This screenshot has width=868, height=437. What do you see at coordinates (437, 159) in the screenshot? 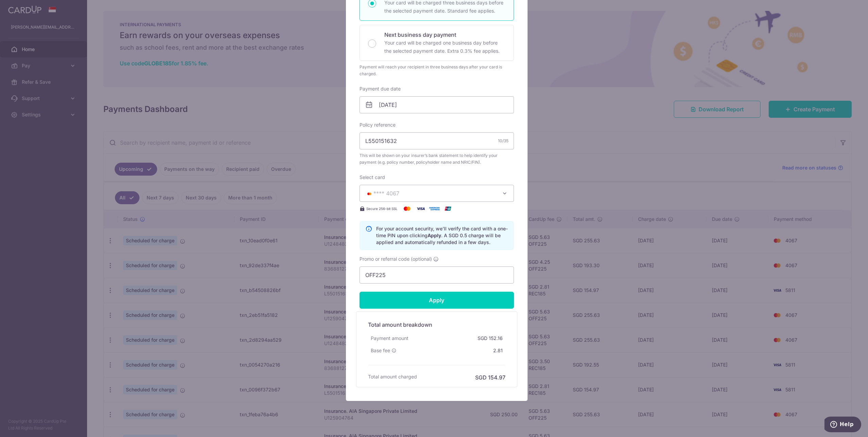
I see `span: This will be shown on your insurer’s bank statement to help identify your payment (e.g. policy nu...` at bounding box center [437, 159].